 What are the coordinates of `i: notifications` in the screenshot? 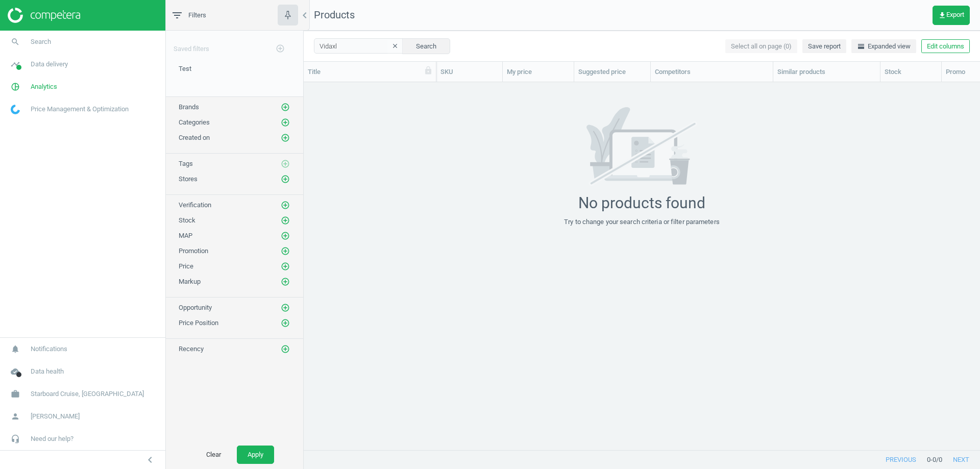 It's located at (15, 349).